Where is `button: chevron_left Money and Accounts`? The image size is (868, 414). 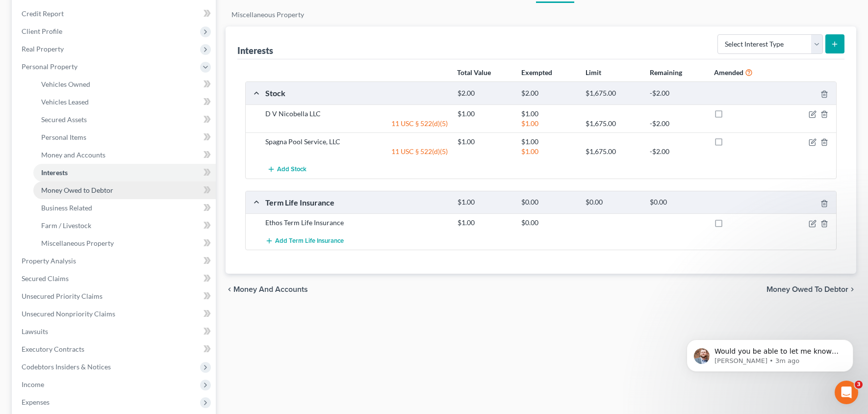
button: chevron_left Money and Accounts is located at coordinates (267, 290).